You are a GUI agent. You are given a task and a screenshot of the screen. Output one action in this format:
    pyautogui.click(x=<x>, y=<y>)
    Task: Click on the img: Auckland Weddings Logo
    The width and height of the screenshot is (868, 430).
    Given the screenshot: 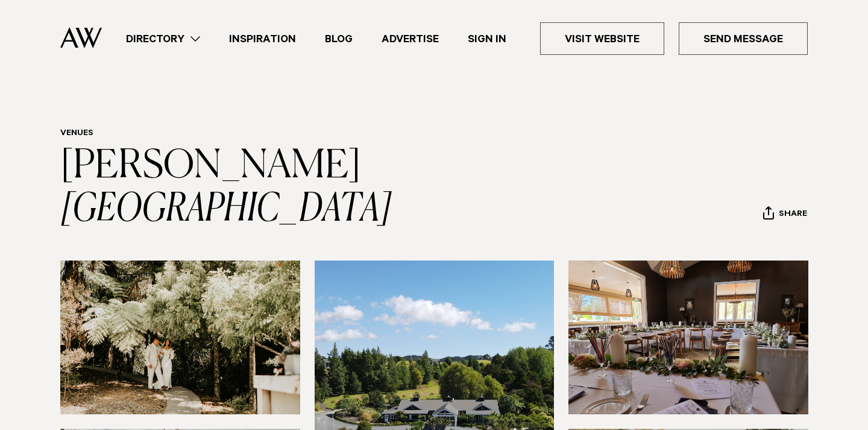 What is the action you would take?
    pyautogui.click(x=81, y=38)
    